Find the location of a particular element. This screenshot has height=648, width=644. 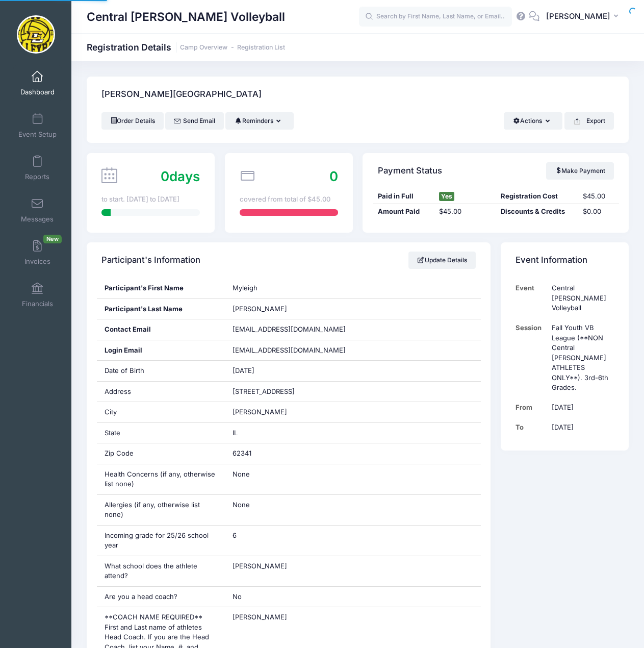

div: days is located at coordinates (180, 176).